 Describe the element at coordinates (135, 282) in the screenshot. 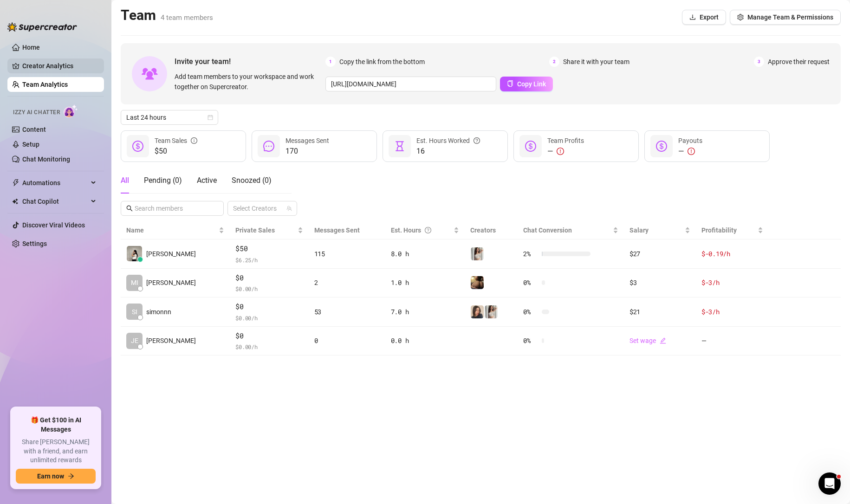

I see `span: MI` at that location.